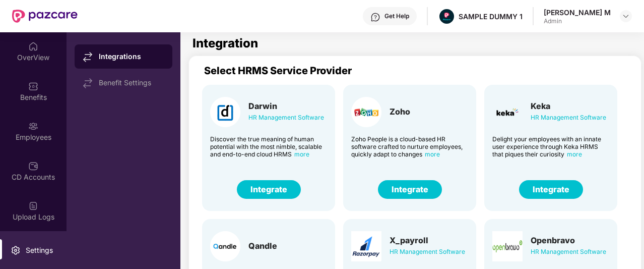 The width and height of the screenshot is (644, 269). Describe the element at coordinates (397, 16) in the screenshot. I see `div: Get Help` at that location.